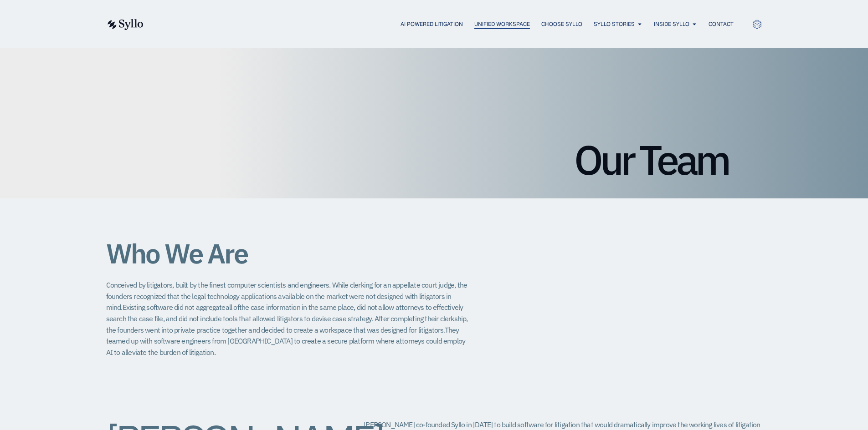 The width and height of the screenshot is (868, 430). Describe the element at coordinates (287, 324) in the screenshot. I see `span: After completing their clerkship, the founders went into private practice together and decided to...` at that location.